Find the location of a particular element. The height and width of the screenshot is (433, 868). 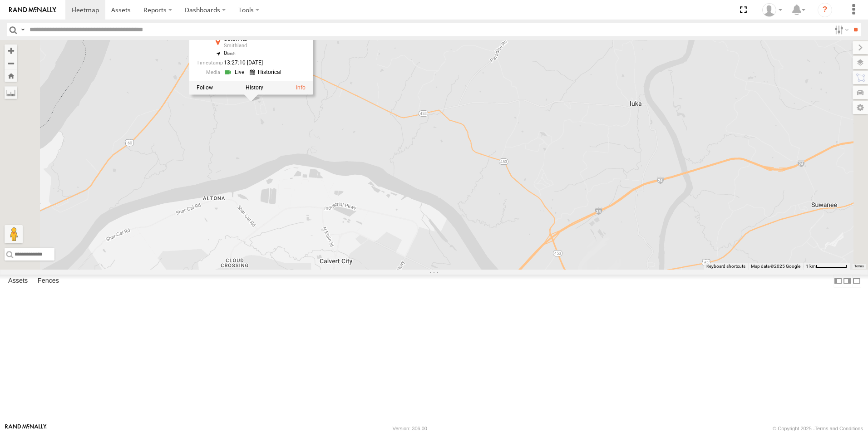

a: View Live Media Streams is located at coordinates (235, 72).